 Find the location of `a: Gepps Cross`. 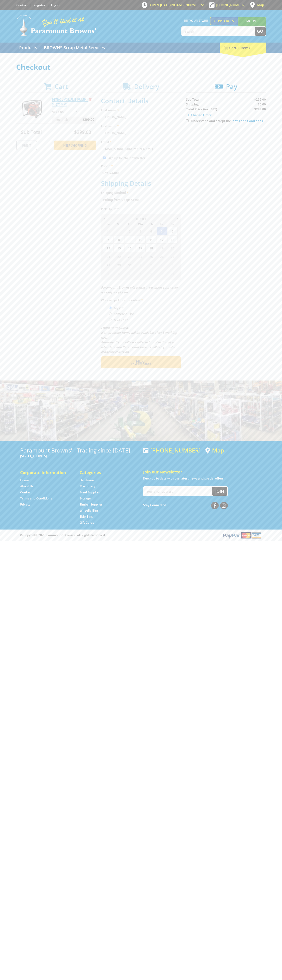

a: Gepps Cross is located at coordinates (224, 21).